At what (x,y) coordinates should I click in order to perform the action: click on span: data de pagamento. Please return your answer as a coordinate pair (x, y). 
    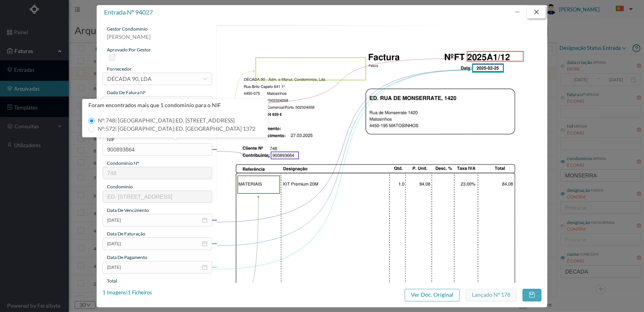
    Looking at the image, I should click on (127, 257).